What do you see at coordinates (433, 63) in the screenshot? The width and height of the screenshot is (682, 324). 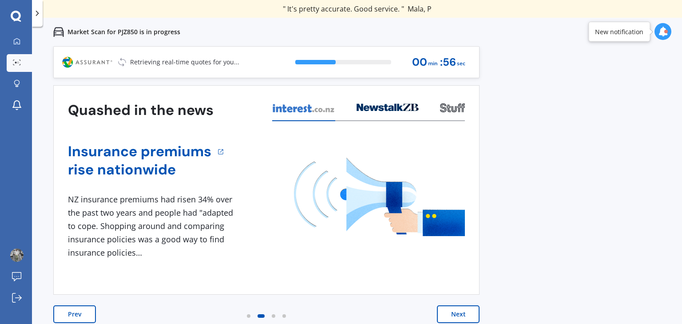 I see `span: min` at bounding box center [433, 63].